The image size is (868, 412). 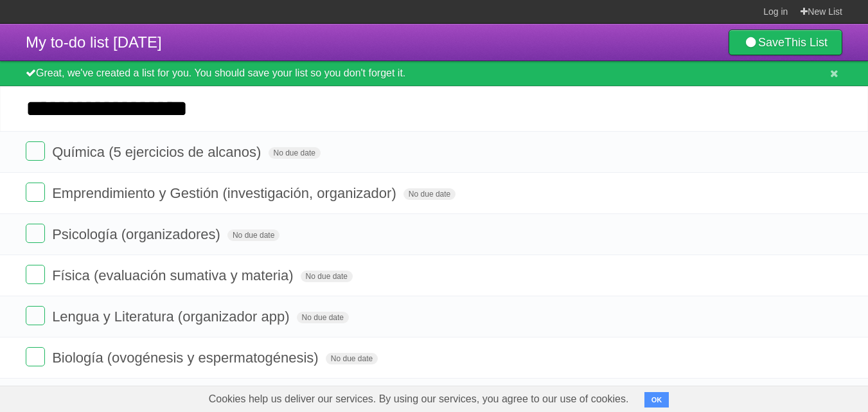 I want to click on span: Física (evaluación sumativa y materia), so click(x=174, y=275).